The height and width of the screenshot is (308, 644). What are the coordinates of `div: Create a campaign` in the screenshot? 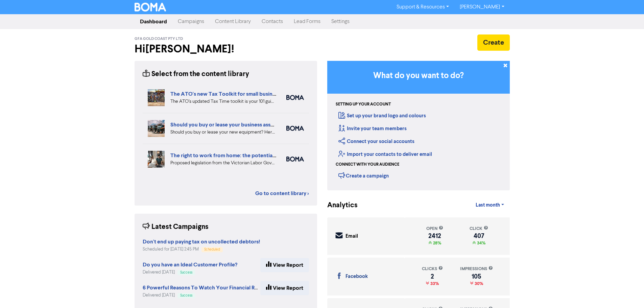 It's located at (363, 175).